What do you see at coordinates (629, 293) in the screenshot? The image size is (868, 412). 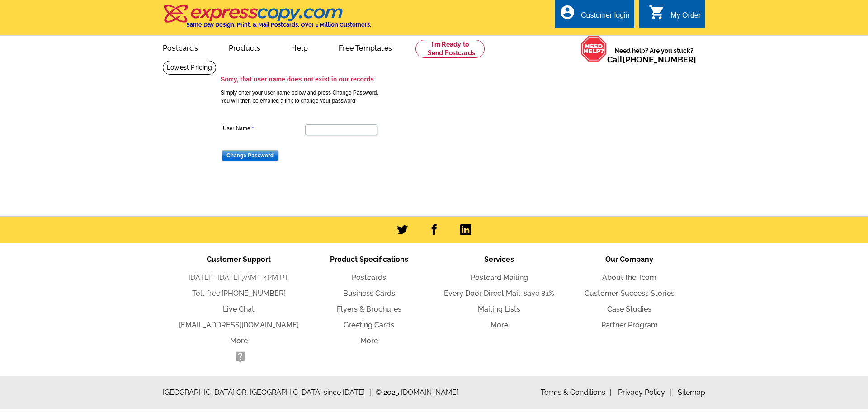 I see `a: Customer Success Stories` at bounding box center [629, 293].